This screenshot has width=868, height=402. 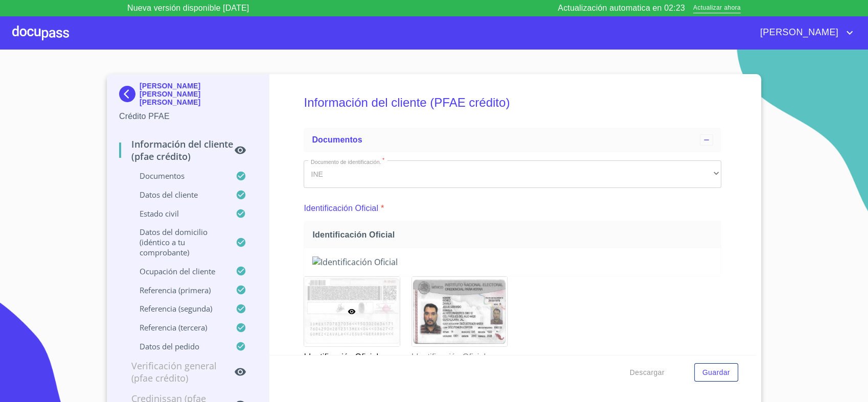 What do you see at coordinates (512, 140) in the screenshot?
I see `div: Documentos` at bounding box center [512, 140].